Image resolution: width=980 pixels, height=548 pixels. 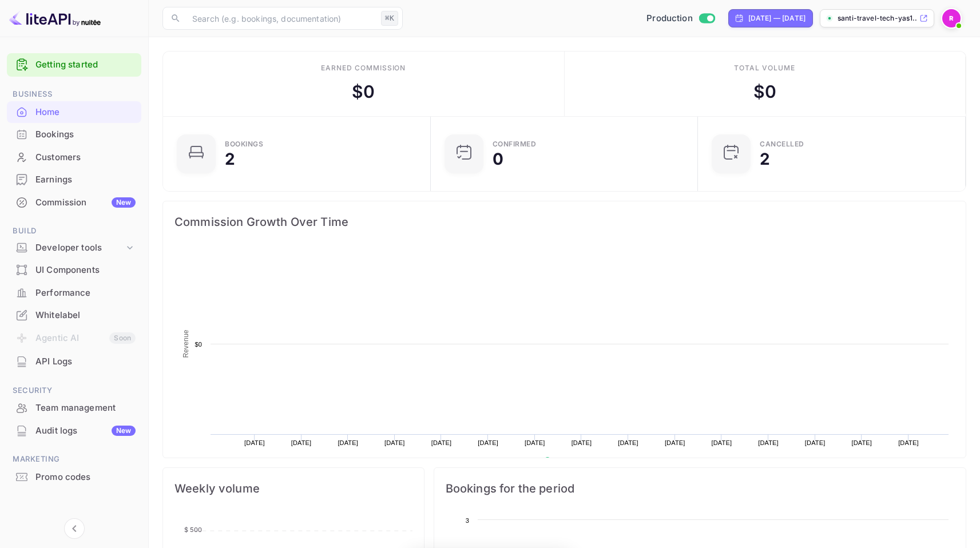 I want to click on tspan: $ 500, so click(x=193, y=530).